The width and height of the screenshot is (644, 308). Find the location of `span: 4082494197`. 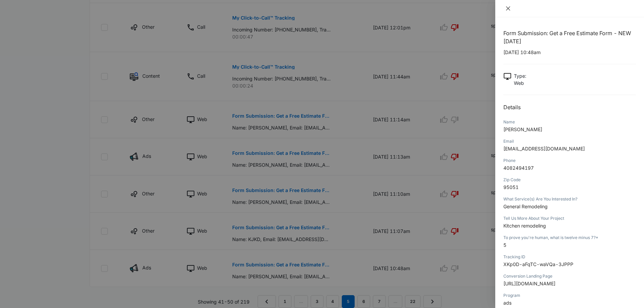

span: 4082494197 is located at coordinates (518, 168).